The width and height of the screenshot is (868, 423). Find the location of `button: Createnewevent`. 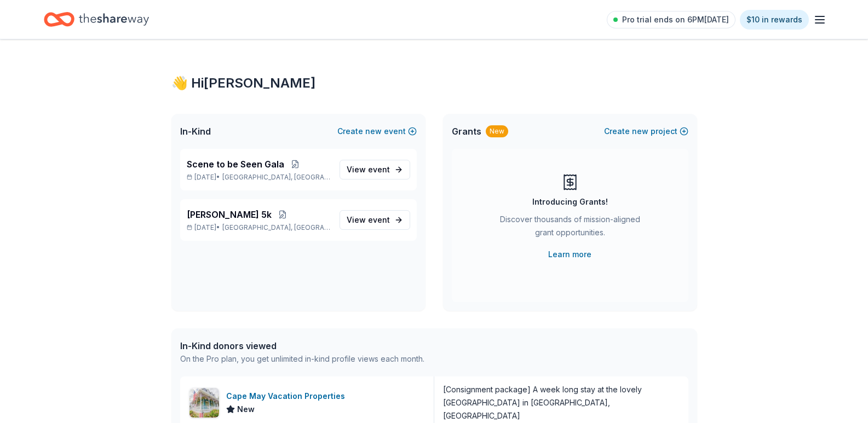

button: Createnewevent is located at coordinates (377, 132).